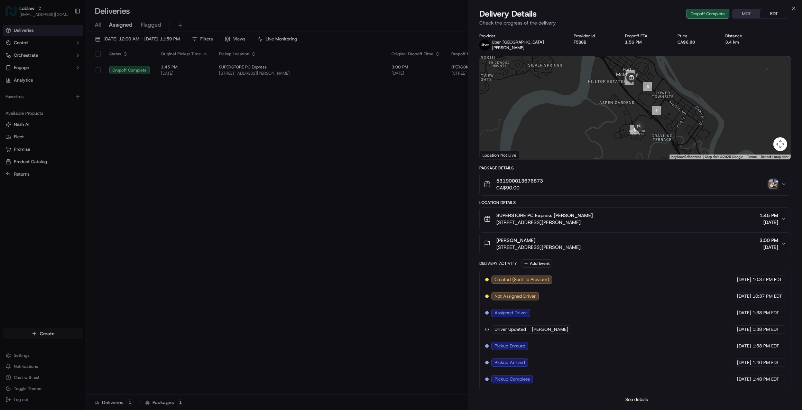  What do you see at coordinates (774, 184) in the screenshot?
I see `button: photo_proof_of_delivery image` at bounding box center [774, 184].